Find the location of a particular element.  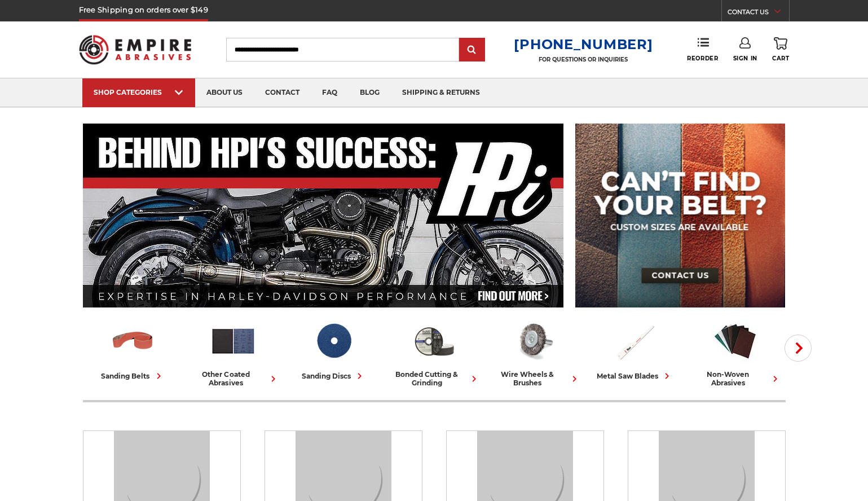

p: FOR QUESTIONS OR INQUIRIES is located at coordinates (584, 59).